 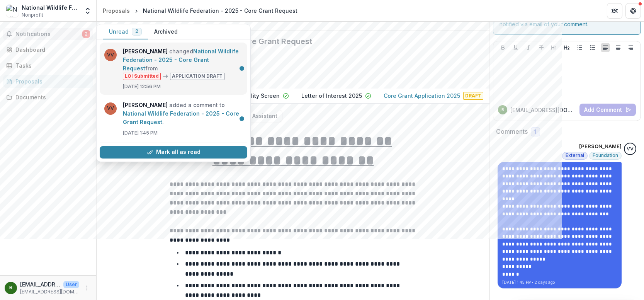 What do you see at coordinates (48, 34) in the screenshot?
I see `button: Notifications2` at bounding box center [48, 34].